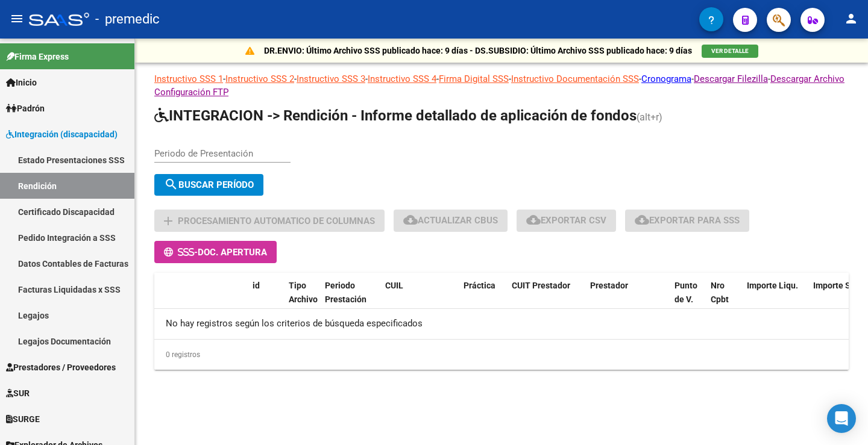  I want to click on span: Exportar para SSS, so click(687, 221).